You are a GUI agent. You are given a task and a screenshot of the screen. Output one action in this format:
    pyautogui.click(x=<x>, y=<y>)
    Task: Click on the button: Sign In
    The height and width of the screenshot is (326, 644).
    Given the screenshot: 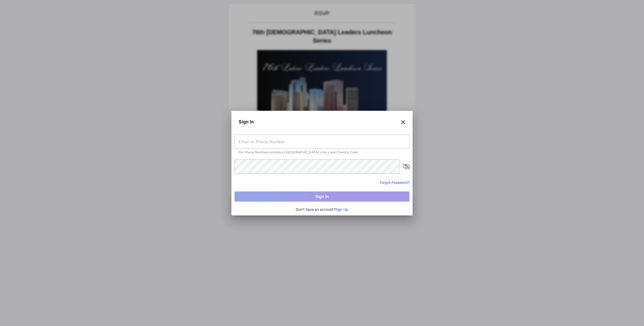 What is the action you would take?
    pyautogui.click(x=322, y=197)
    